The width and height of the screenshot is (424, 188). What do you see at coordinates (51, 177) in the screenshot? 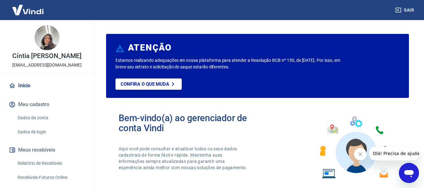
I see `a: Recebíveis Futuros Online` at bounding box center [51, 177].